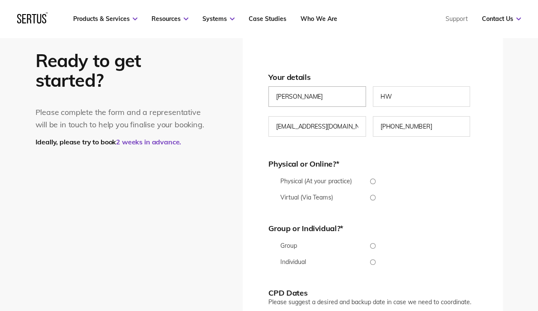 The width and height of the screenshot is (538, 311). Describe the element at coordinates (148, 142) in the screenshot. I see `span: 2 weeks in advance.` at that location.